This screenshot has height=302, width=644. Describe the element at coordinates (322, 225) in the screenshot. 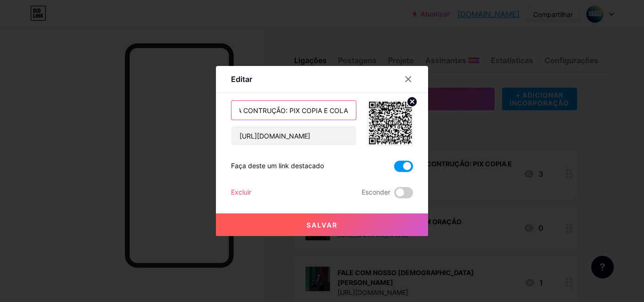

I see `button: Salvar` at that location.